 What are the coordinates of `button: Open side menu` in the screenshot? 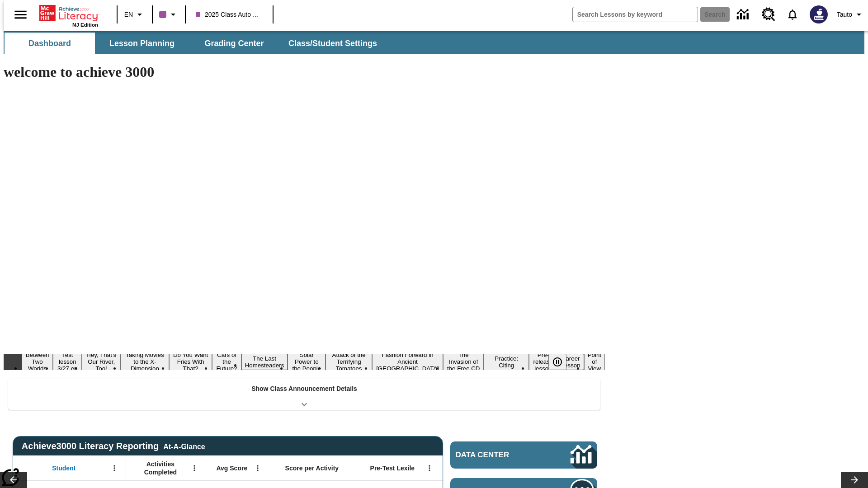 It's located at (20, 14).